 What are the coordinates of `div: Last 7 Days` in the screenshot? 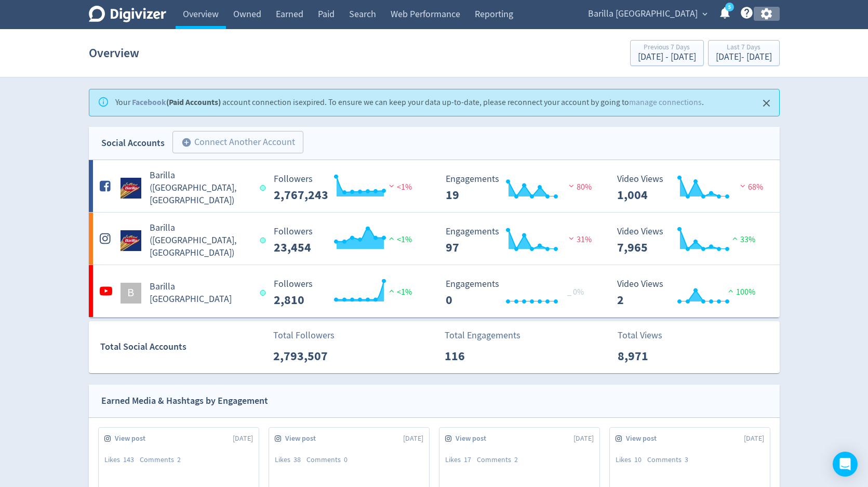 It's located at (744, 47).